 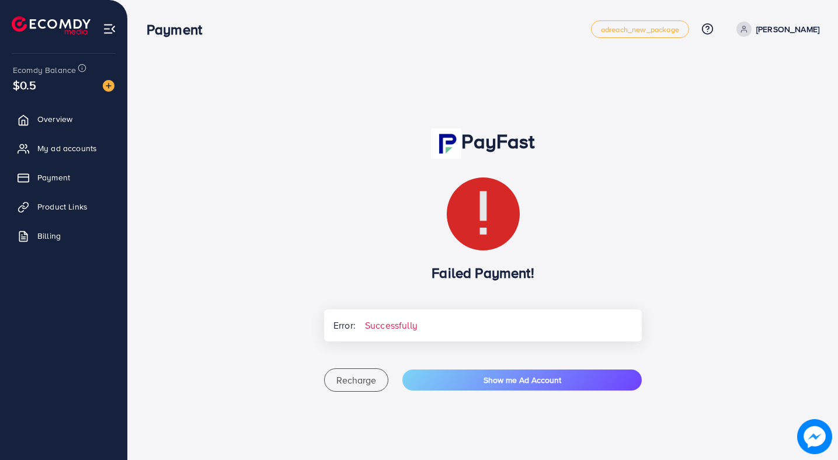 What do you see at coordinates (64, 207) in the screenshot?
I see `a: Product Links` at bounding box center [64, 207].